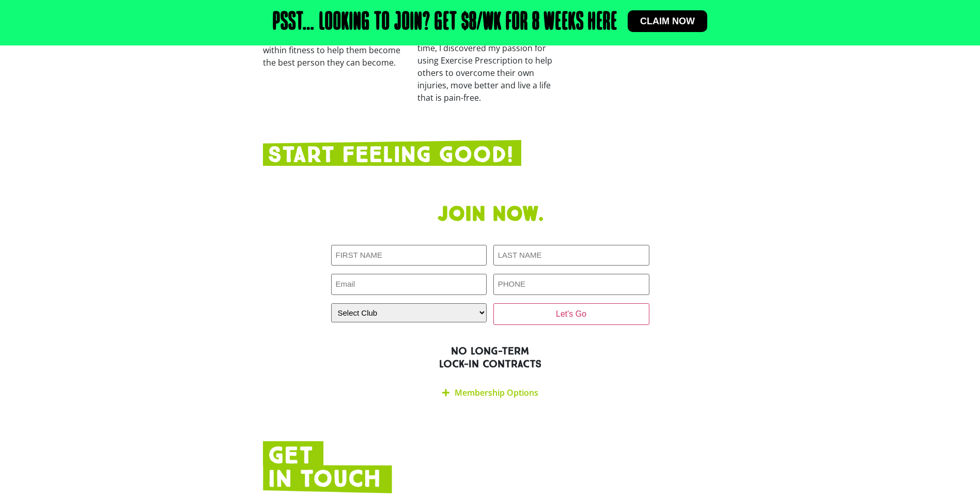 Image resolution: width=980 pixels, height=497 pixels. What do you see at coordinates (445, 23) in the screenshot?
I see `h2: Psst… Looking to join? Get $8/wk for 8 weeks here` at bounding box center [445, 23].